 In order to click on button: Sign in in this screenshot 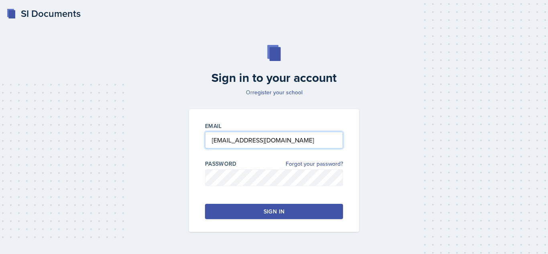, I will do `click(274, 211)`.